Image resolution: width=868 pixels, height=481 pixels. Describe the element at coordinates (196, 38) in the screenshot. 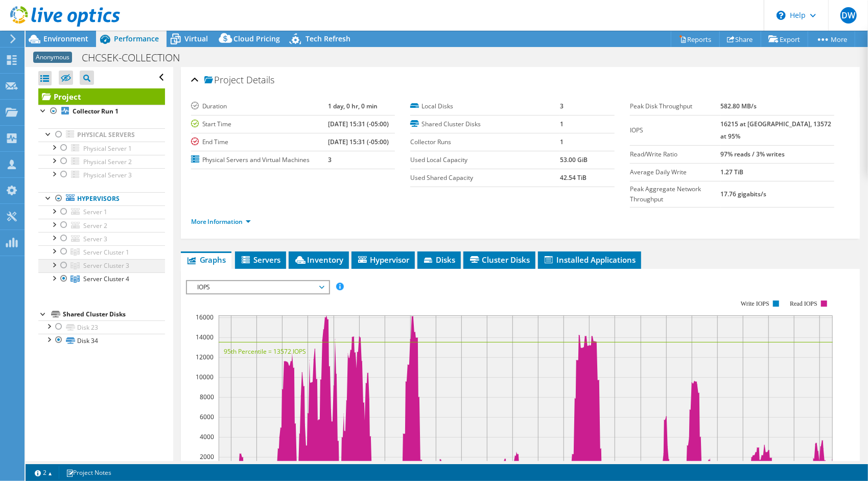

I see `span: Virtual` at that location.